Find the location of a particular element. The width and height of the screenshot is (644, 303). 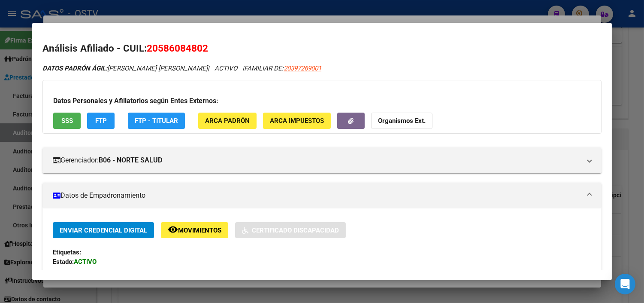

span: ARCA Impuestos is located at coordinates (297, 121).